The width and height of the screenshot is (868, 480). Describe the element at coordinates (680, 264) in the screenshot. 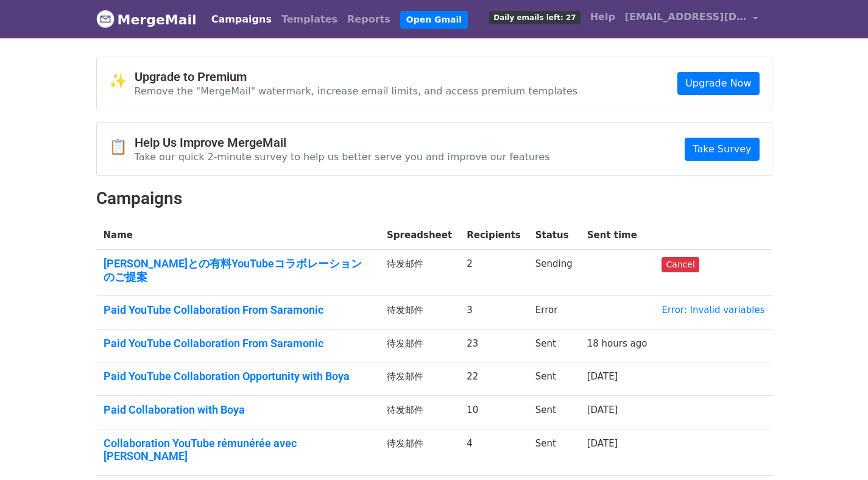

I see `a: Cancel` at that location.